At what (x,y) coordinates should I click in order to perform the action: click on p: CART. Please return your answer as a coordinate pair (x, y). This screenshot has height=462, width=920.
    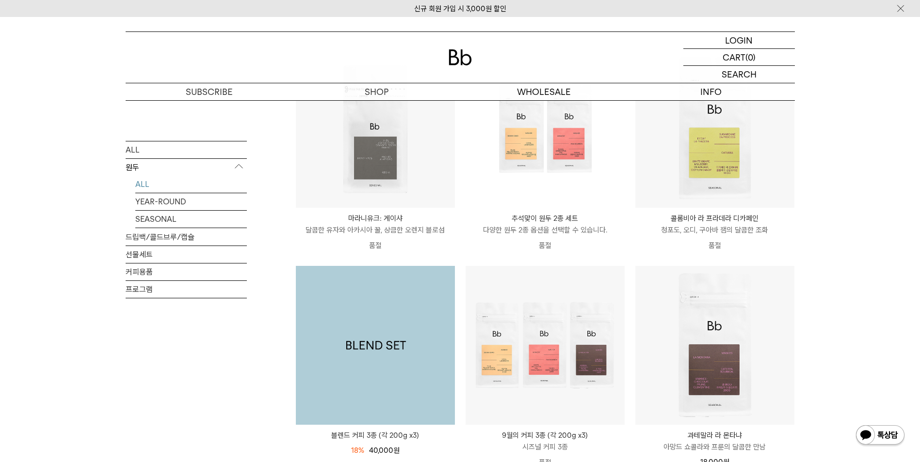
    Looking at the image, I should click on (733, 57).